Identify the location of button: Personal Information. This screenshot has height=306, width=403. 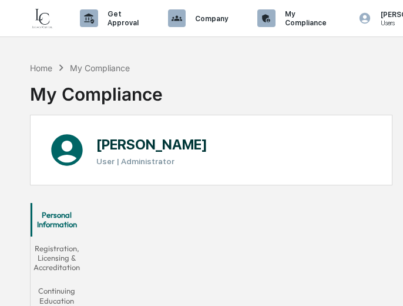
(57, 219).